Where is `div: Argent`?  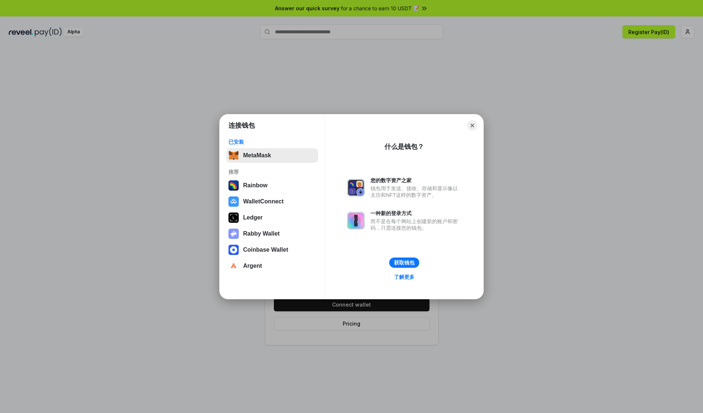 div: Argent is located at coordinates (253, 266).